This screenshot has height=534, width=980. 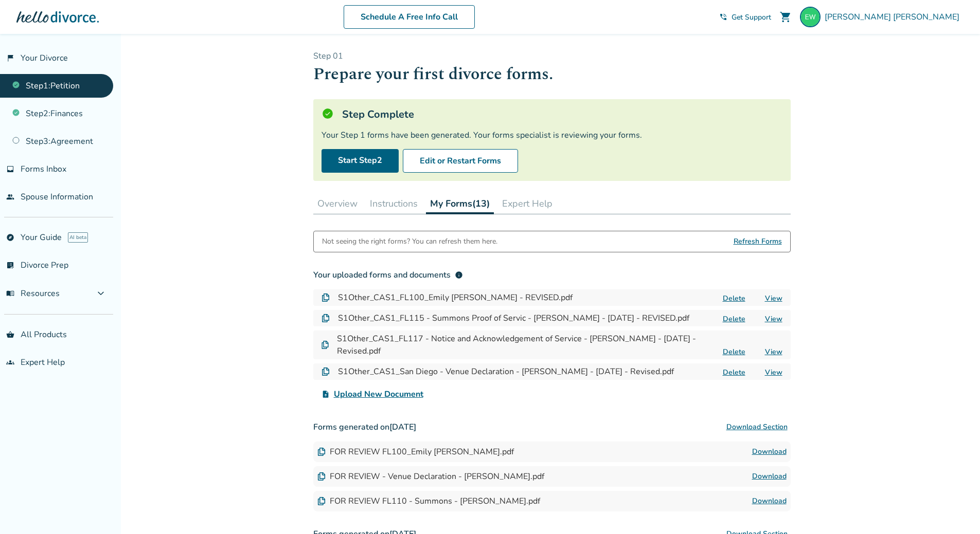 I want to click on span: Forms Inbox, so click(x=43, y=170).